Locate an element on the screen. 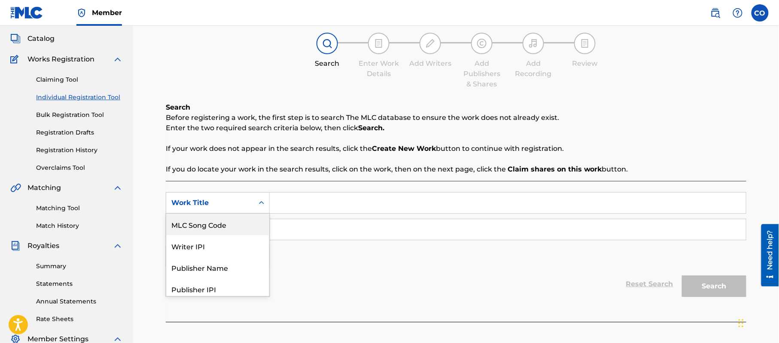 The width and height of the screenshot is (779, 343). p: If your work does not appear in the search results, click the button to continue with registration. is located at coordinates (456, 149).